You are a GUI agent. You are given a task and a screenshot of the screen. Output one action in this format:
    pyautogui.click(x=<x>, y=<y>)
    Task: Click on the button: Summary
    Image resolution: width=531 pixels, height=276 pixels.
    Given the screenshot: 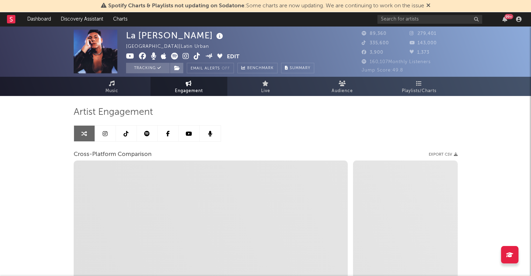 What is the action you would take?
    pyautogui.click(x=297, y=68)
    